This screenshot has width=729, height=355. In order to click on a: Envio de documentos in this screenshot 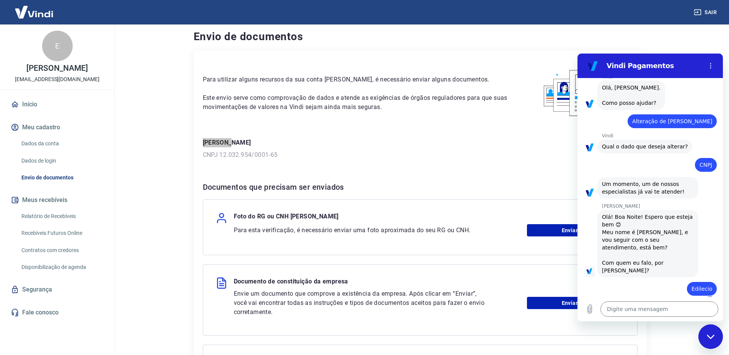, I will do `click(62, 178)`.